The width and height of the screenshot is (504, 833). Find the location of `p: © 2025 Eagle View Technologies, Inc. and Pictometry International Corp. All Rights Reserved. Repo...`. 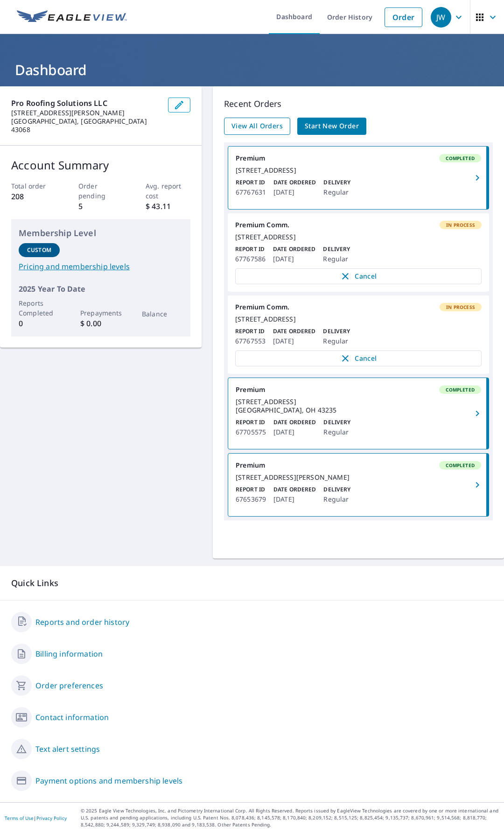

p: © 2025 Eagle View Technologies, Inc. and Pictometry International Corp. All Rights Reserved. Repo... is located at coordinates (290, 818).